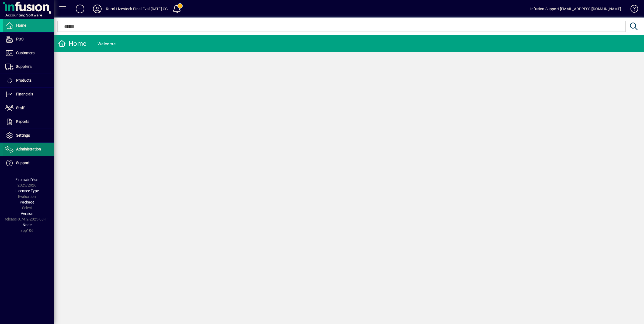 The width and height of the screenshot is (644, 324). I want to click on span: Staff, so click(20, 108).